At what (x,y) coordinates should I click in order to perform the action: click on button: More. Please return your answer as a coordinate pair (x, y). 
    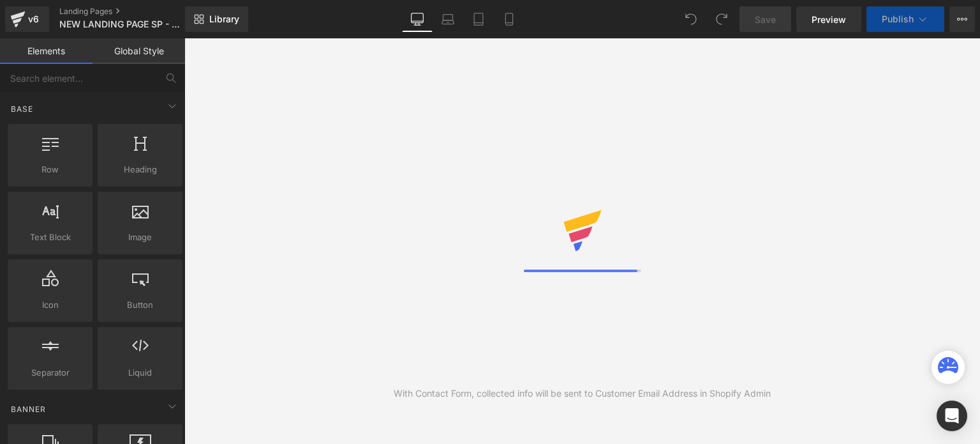
    Looking at the image, I should click on (962, 19).